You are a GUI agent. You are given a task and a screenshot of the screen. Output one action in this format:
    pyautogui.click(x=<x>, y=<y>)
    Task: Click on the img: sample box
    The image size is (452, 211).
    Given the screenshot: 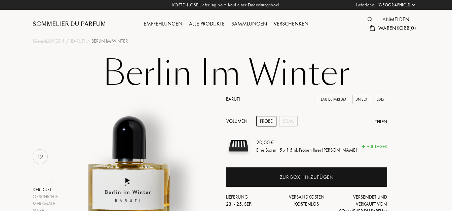 What is the action you would take?
    pyautogui.click(x=238, y=146)
    